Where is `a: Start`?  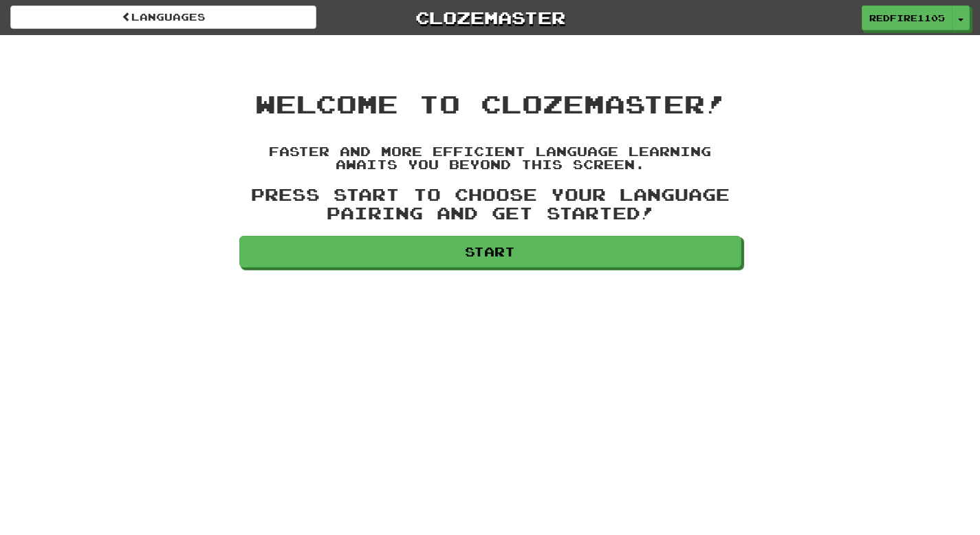 a: Start is located at coordinates (490, 252).